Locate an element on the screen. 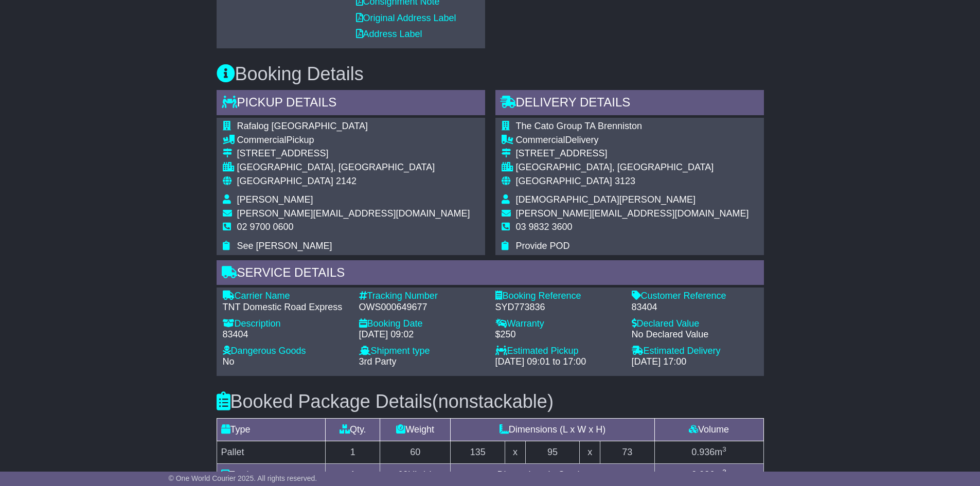  span: 3123 is located at coordinates (625, 181).